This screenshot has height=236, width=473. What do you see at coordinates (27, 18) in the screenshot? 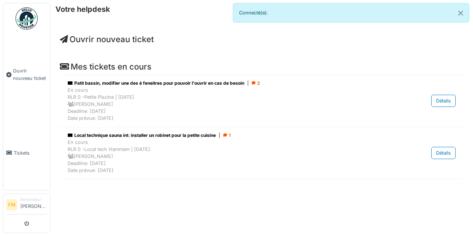
I see `img: Badge_color-CXgf-gQk.svg` at bounding box center [27, 18].